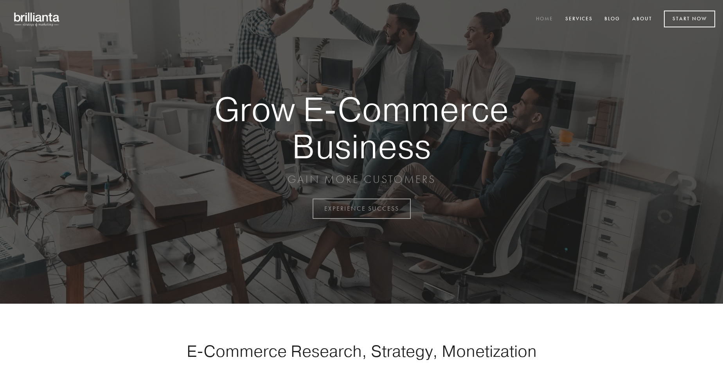 This screenshot has height=367, width=723. Describe the element at coordinates (612, 19) in the screenshot. I see `a: Blog` at that location.